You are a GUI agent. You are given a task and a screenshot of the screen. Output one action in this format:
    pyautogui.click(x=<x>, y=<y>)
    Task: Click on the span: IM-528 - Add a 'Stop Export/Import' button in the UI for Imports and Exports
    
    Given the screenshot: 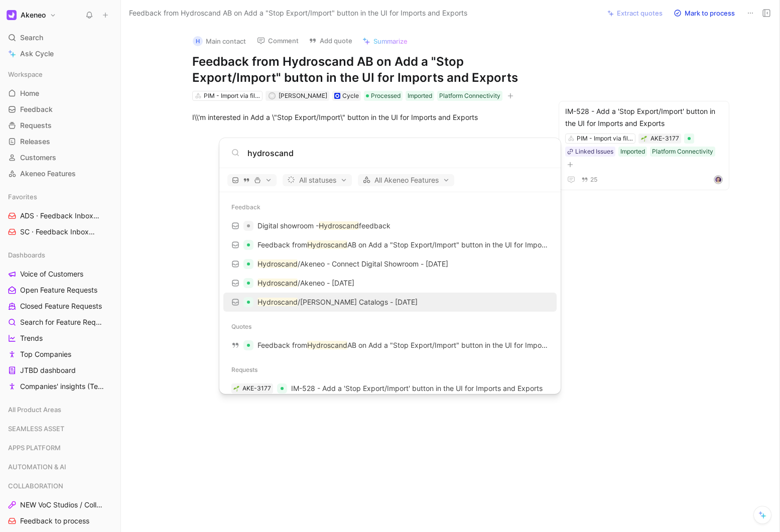 What is the action you would take?
    pyautogui.click(x=416, y=388)
    